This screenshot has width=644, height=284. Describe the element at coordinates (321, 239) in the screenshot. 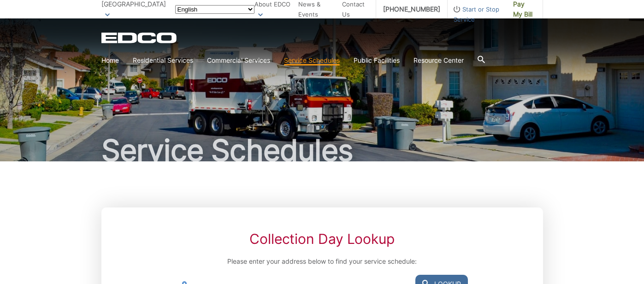

I see `h2: Collection Day Lookup` at that location.